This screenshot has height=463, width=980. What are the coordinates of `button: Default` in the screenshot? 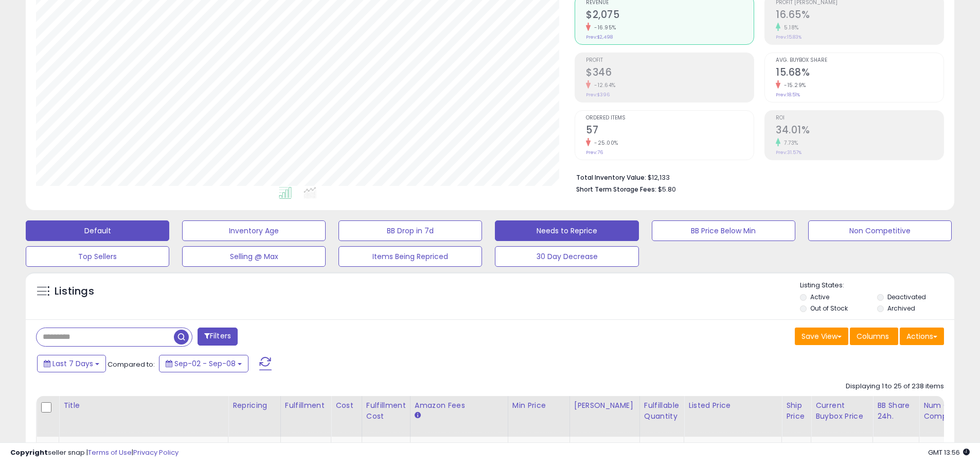 It's located at (97, 230).